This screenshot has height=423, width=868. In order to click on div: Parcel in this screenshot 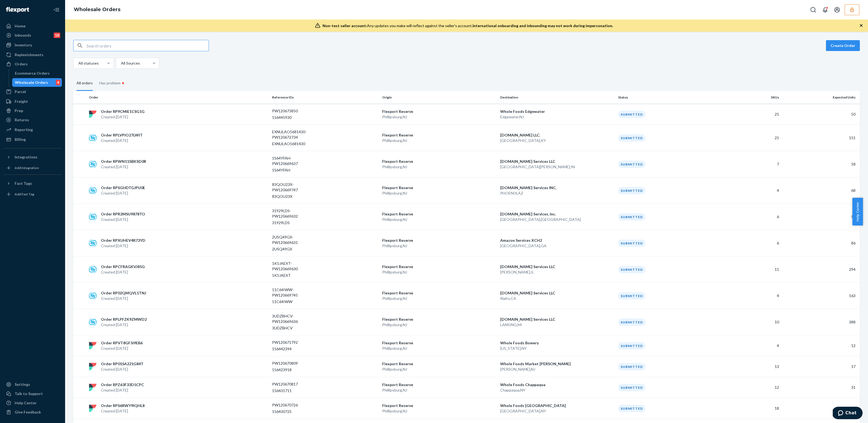, I will do `click(21, 92)`.